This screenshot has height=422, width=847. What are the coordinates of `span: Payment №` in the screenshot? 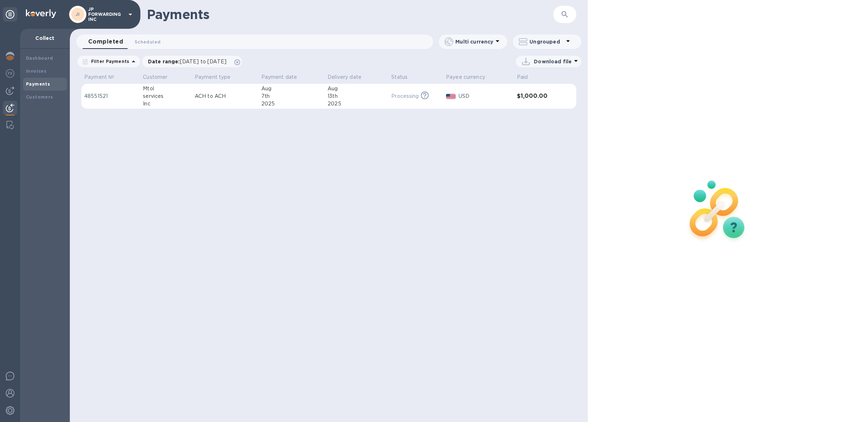 It's located at (104, 77).